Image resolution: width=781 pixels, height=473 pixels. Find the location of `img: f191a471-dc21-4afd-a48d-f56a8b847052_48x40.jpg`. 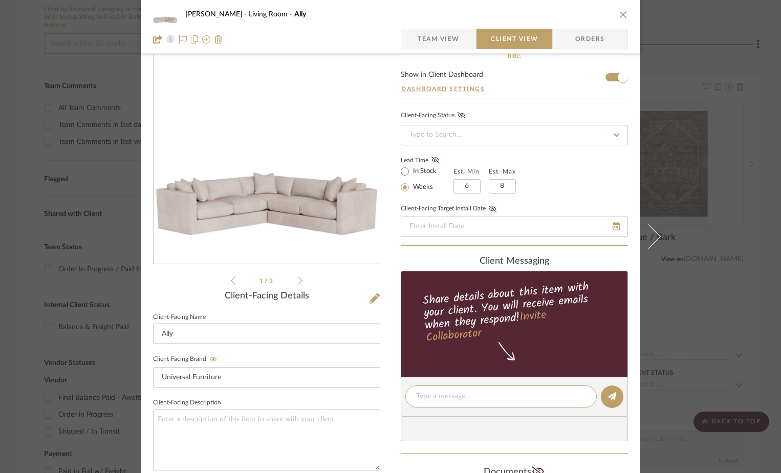

img: f191a471-dc21-4afd-a48d-f56a8b847052_48x40.jpg is located at coordinates (165, 14).